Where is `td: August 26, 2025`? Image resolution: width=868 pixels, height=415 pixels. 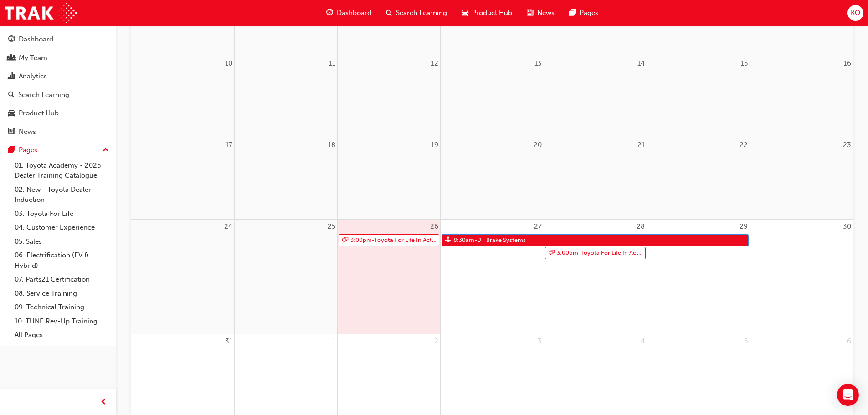
td: August 26, 2025 is located at coordinates (389, 276).